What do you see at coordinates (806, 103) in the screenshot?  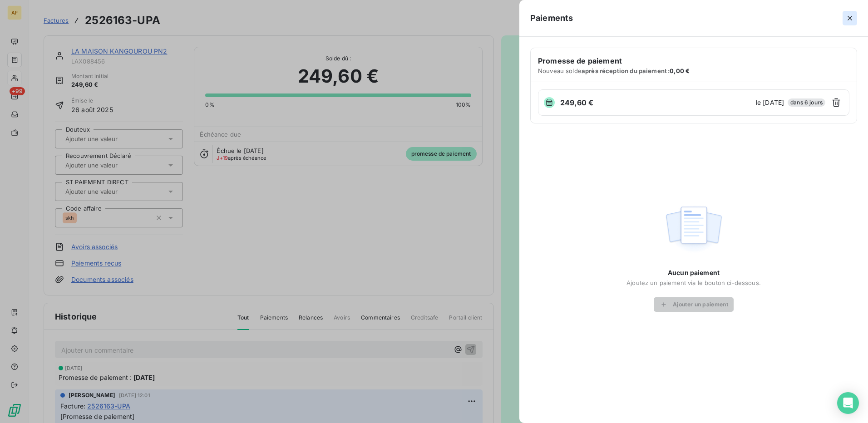 I see `span: dans 6 jours` at bounding box center [806, 103].